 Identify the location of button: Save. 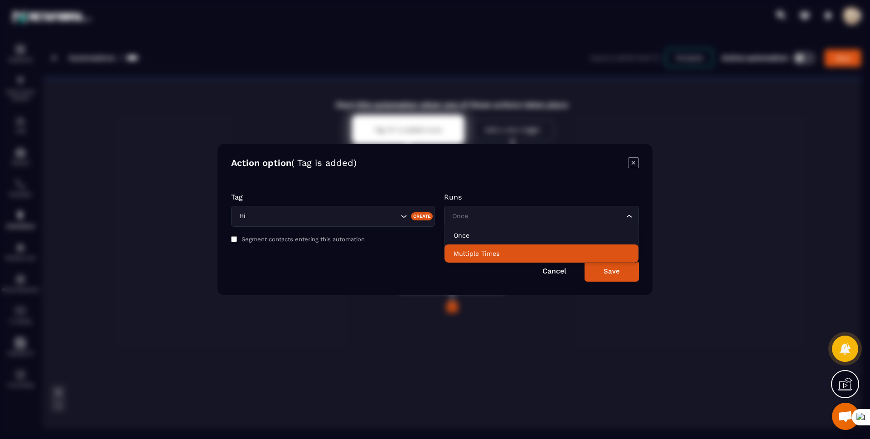
(612, 271).